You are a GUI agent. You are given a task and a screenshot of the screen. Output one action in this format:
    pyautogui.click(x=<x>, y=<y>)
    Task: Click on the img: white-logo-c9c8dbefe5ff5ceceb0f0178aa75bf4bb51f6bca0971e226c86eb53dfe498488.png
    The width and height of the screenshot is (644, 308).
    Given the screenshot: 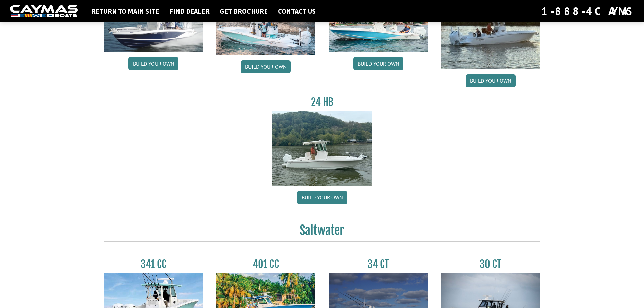 What is the action you would take?
    pyautogui.click(x=44, y=11)
    